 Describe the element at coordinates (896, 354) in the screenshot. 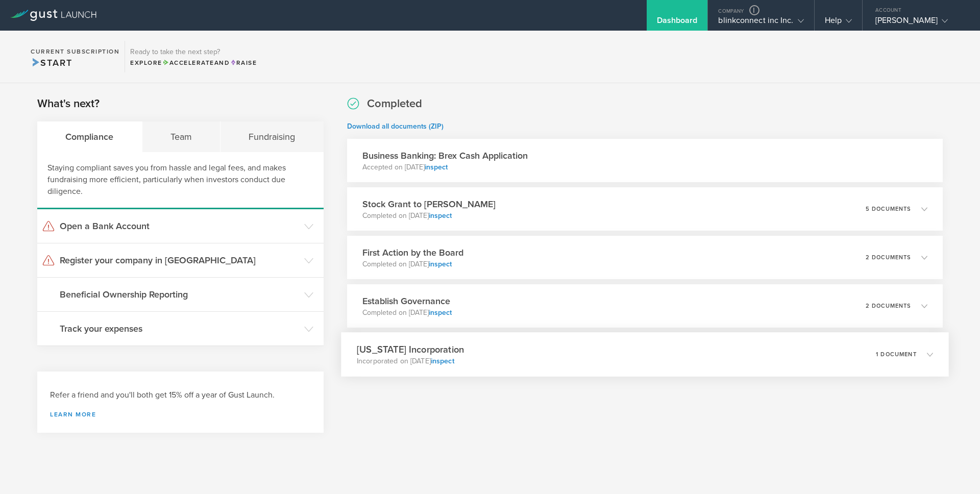

I see `p: 1 document` at that location.